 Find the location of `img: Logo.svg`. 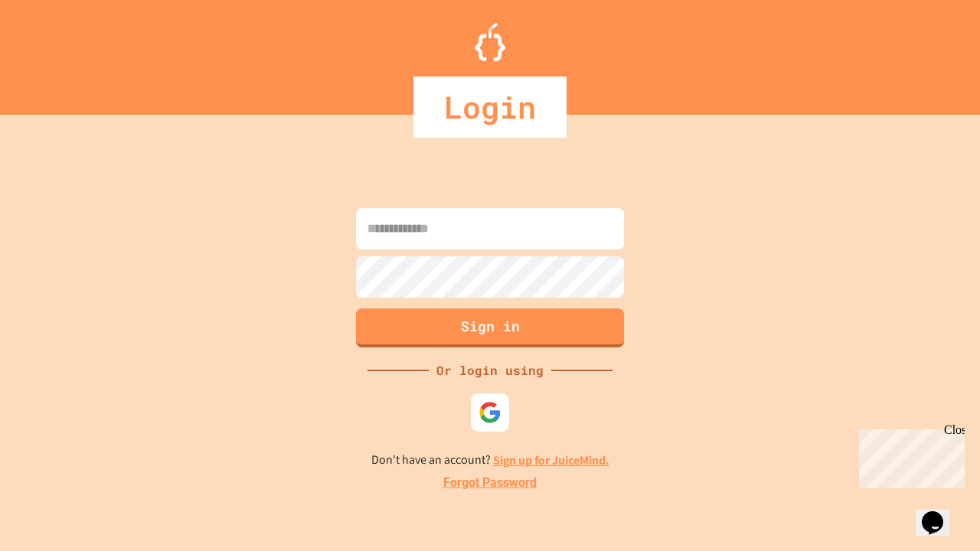

img: Logo.svg is located at coordinates (490, 42).